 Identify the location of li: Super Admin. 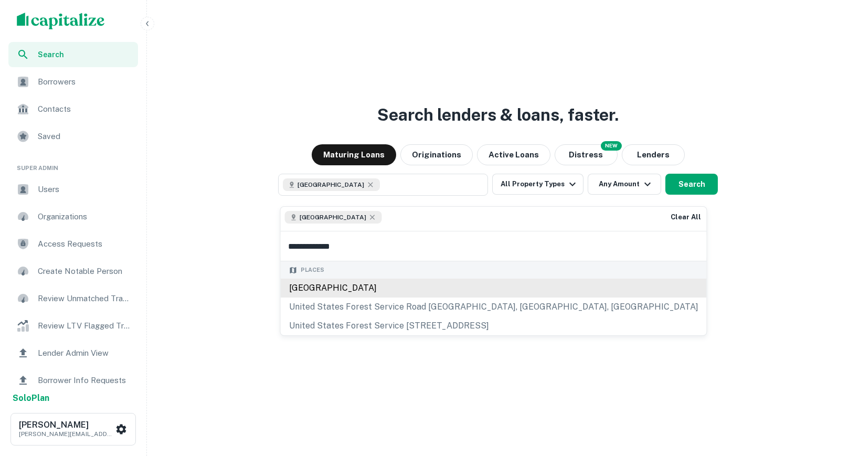
(73, 164).